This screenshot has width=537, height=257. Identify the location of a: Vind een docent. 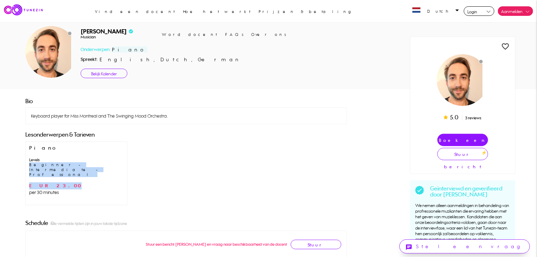
(135, 12).